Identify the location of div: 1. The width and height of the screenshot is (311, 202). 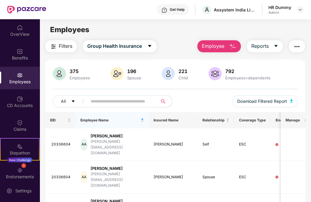
(24, 165).